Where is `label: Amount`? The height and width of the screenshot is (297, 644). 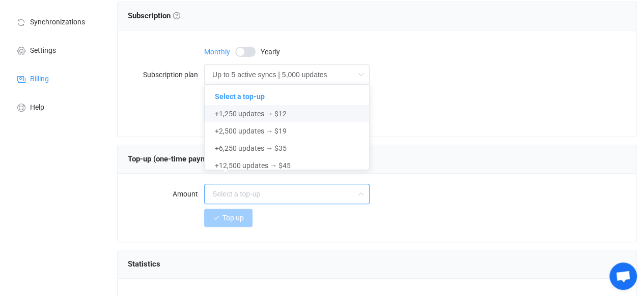 label: Amount is located at coordinates (166, 194).